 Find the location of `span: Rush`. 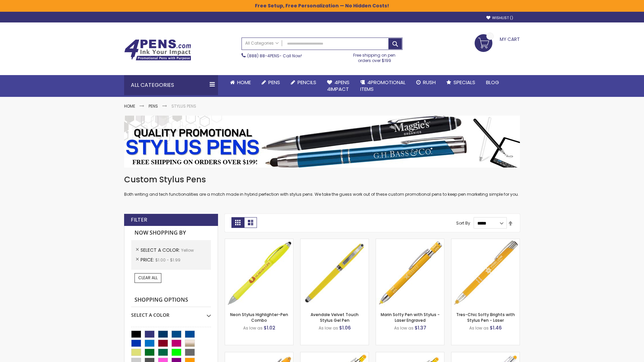

span: Rush is located at coordinates (429, 82).